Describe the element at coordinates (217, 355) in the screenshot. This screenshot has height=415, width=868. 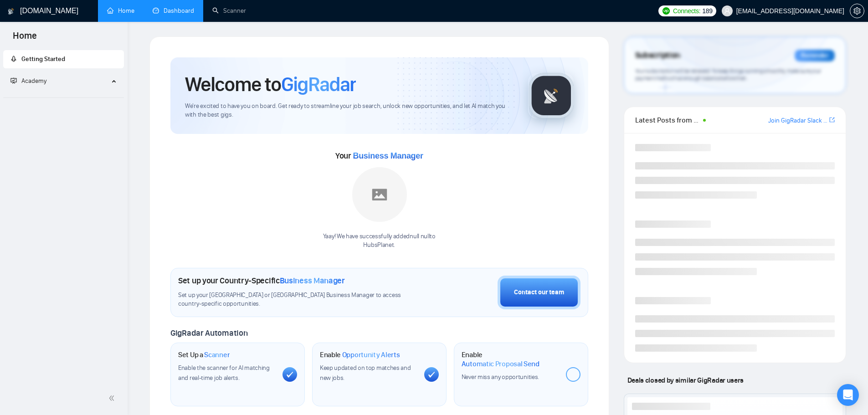
I see `span: Scanner` at that location.